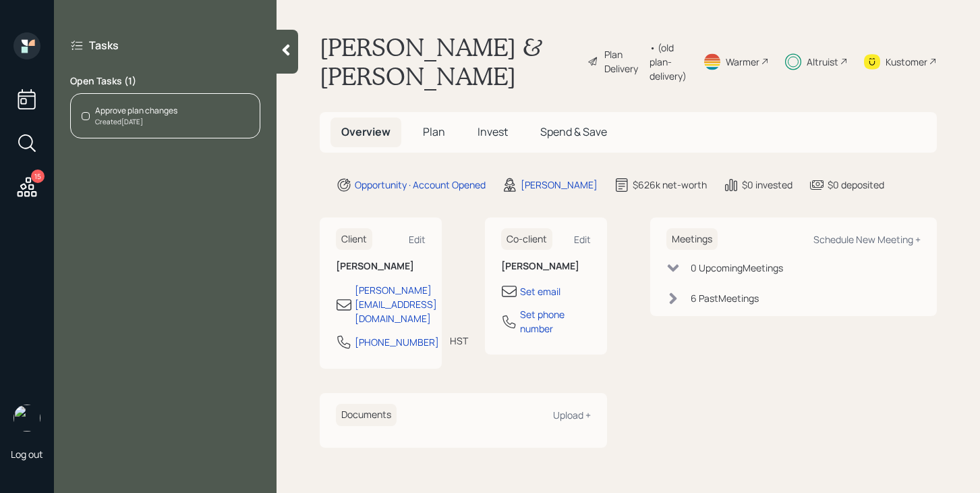 The width and height of the screenshot is (980, 493). What do you see at coordinates (623, 61) in the screenshot?
I see `div: Plan Delivery` at bounding box center [623, 61].